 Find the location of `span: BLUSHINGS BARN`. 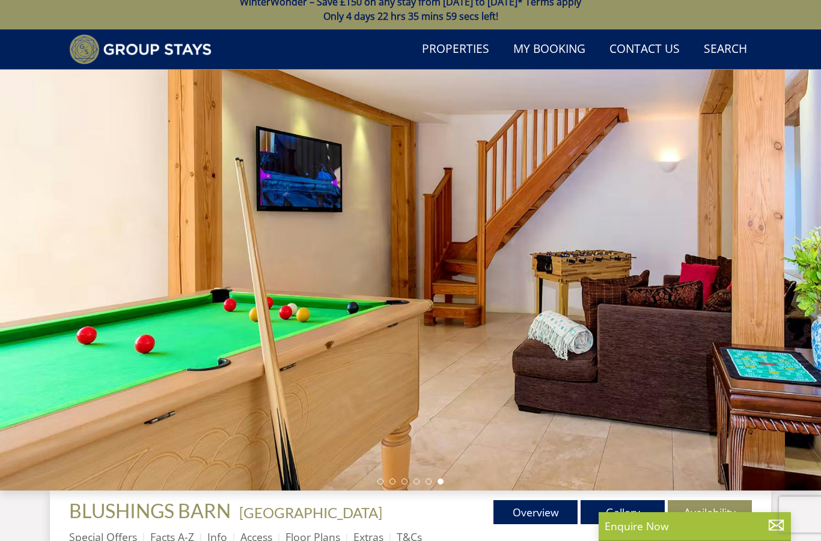

span: BLUSHINGS BARN is located at coordinates (150, 510).